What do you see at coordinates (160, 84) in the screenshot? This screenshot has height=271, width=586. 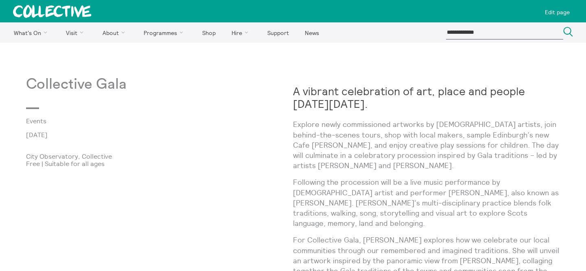 I see `p: Collective Gala` at bounding box center [160, 84].